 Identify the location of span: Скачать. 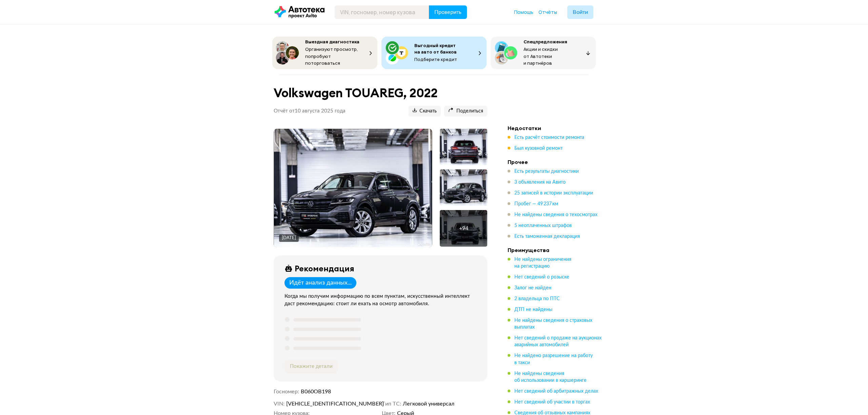
(425, 111).